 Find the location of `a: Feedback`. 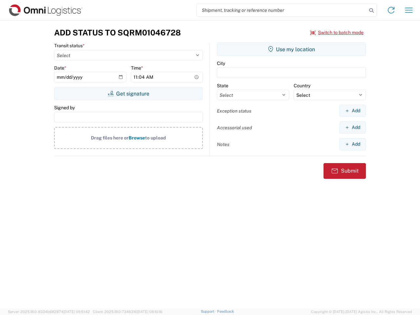

a: Feedback is located at coordinates (226, 312).